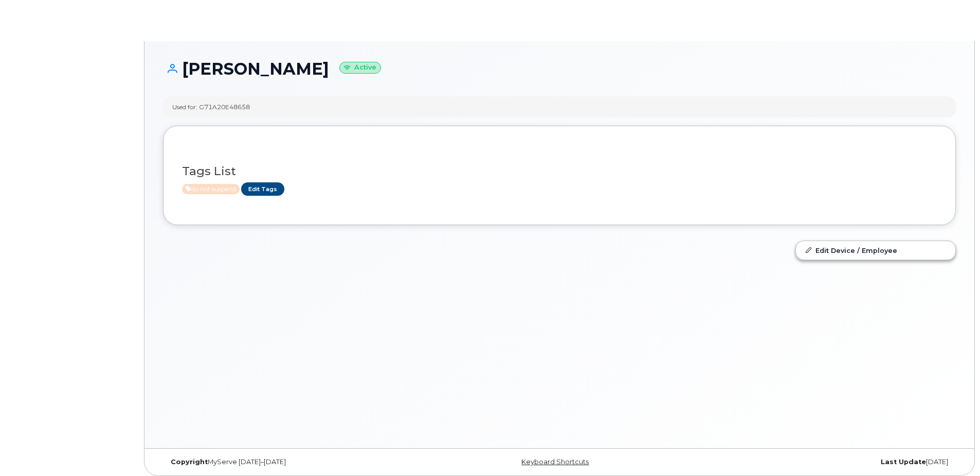  Describe the element at coordinates (211, 107) in the screenshot. I see `div: Used for: G71A20E48658` at that location.